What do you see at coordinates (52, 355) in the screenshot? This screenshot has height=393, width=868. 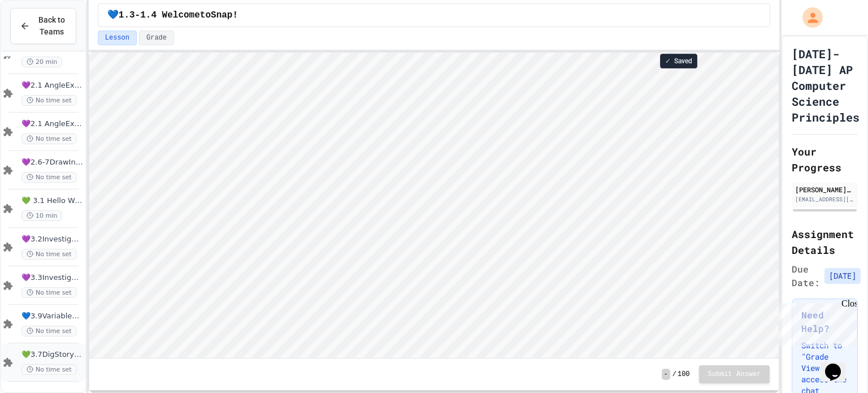 I see `span: 💚3.7DigStoryProj` at bounding box center [52, 355].